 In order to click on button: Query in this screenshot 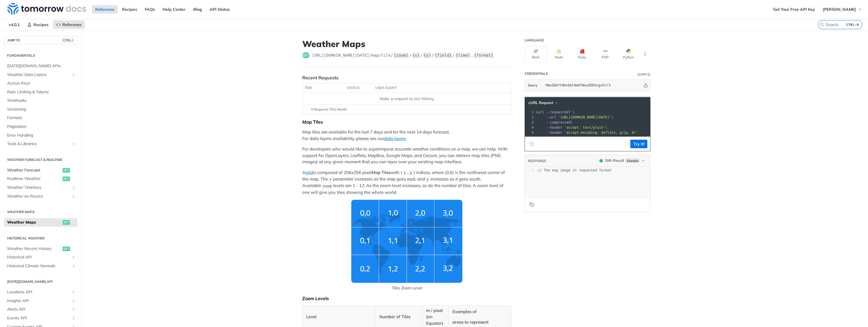, I will do `click(533, 85)`.